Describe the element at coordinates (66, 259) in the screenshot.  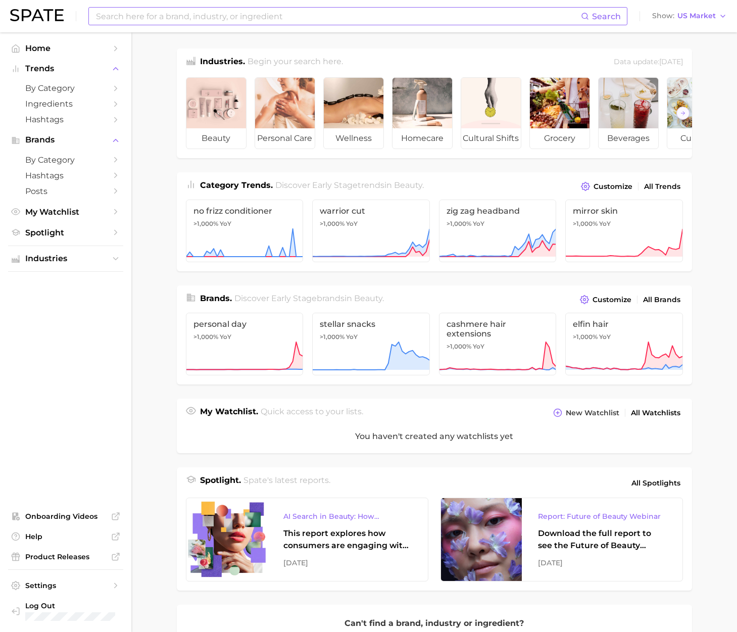
I see `span: Industries` at that location.